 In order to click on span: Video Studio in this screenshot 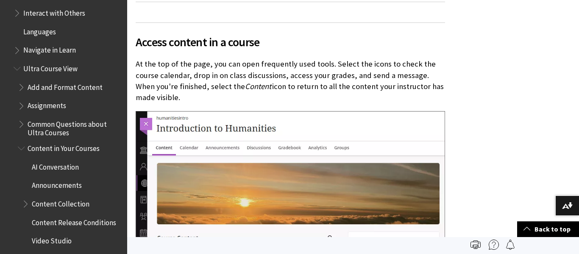, I will do `click(52, 240)`.